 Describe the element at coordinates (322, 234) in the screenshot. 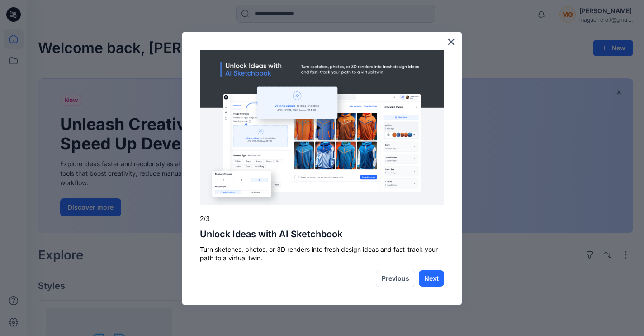

I see `h2: Unlock Ideas with AI Sketchbook` at that location.